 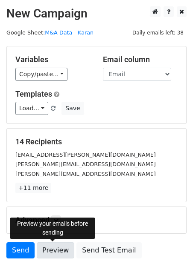 What do you see at coordinates (34, 94) in the screenshot?
I see `a: Templates` at bounding box center [34, 94].